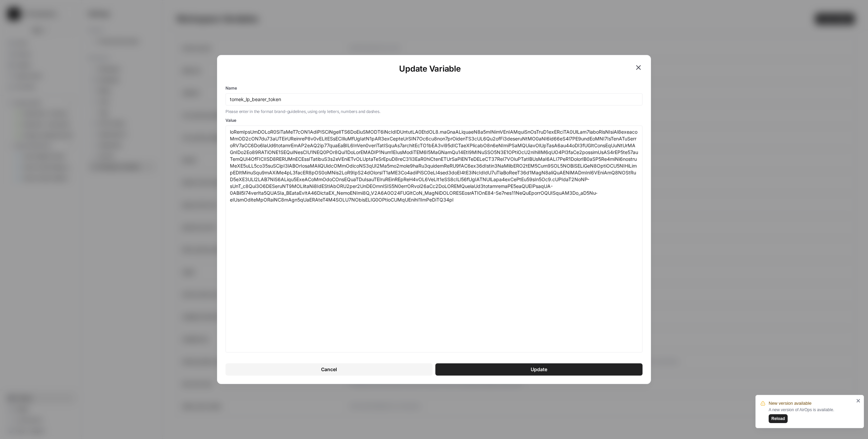 The width and height of the screenshot is (868, 439). Describe the element at coordinates (434, 112) in the screenshot. I see `p: Please enter in the format brand-guidelines, using only letters, numbers and dashes.` at that location.